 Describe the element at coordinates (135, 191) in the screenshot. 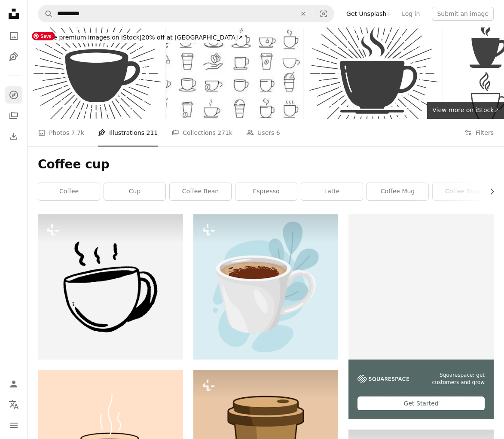

I see `a: cup` at that location.